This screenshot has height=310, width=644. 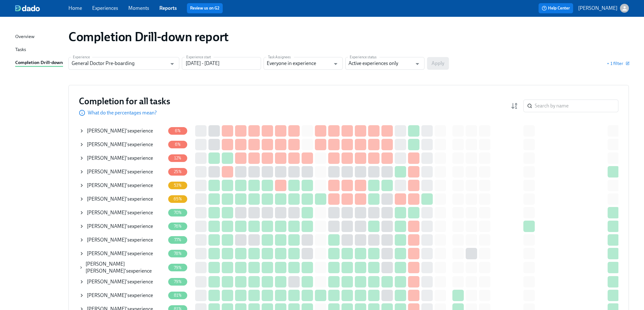 I want to click on a: Tasks, so click(x=39, y=50).